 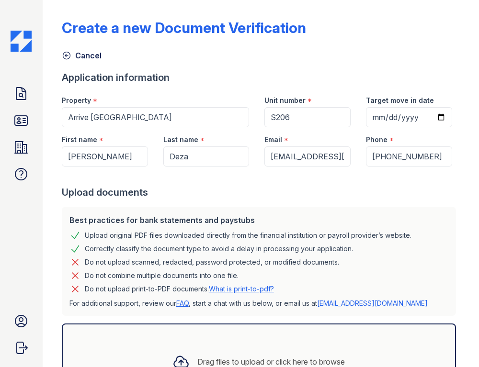 I want to click on label: First name, so click(x=79, y=140).